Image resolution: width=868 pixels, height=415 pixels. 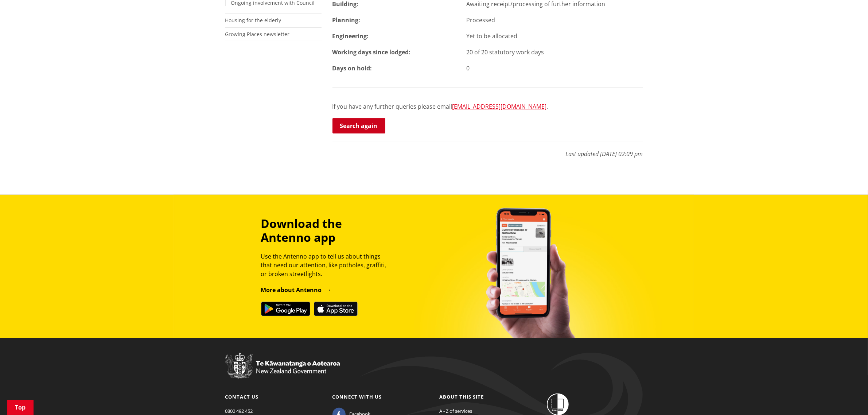 What do you see at coordinates (282, 372) in the screenshot?
I see `a: New Zealand Government` at bounding box center [282, 372].